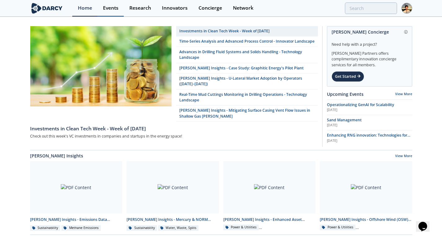 This screenshot has height=238, width=442. I want to click on div: Innovators, so click(175, 8).